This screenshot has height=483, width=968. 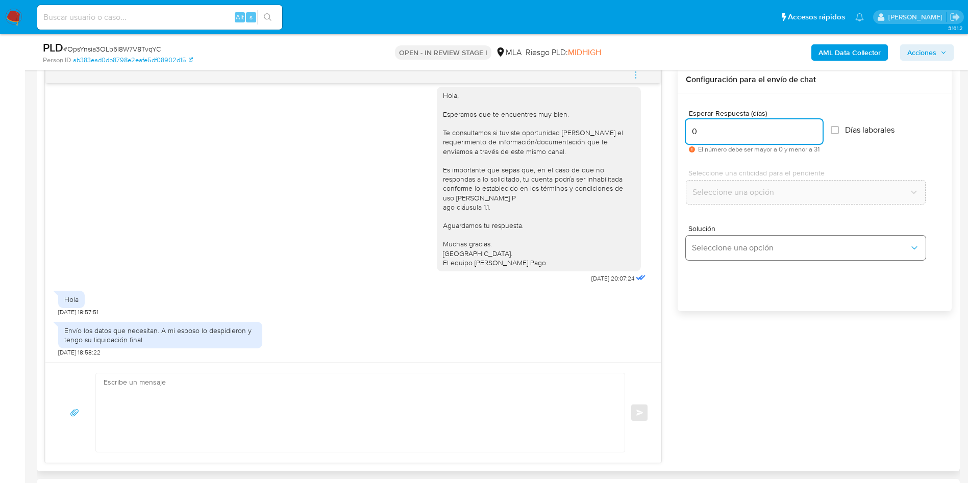 What do you see at coordinates (757, 113) in the screenshot?
I see `span: Esperar Respuesta (días)` at bounding box center [757, 113].